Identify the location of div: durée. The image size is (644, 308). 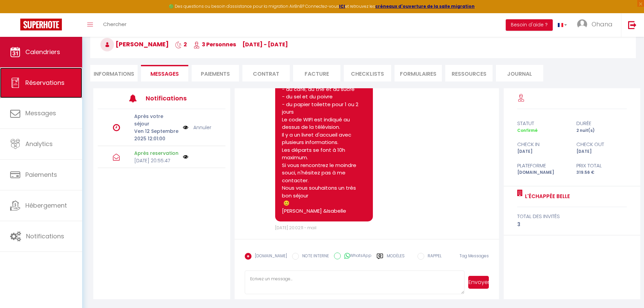
(601, 123).